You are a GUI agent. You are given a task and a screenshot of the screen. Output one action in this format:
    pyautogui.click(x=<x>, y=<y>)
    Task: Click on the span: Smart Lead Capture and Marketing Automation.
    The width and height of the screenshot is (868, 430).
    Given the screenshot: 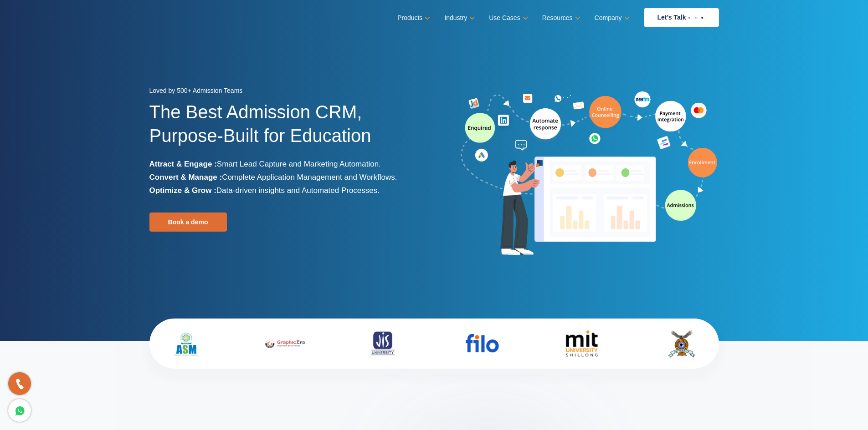 What is the action you would take?
    pyautogui.click(x=299, y=164)
    